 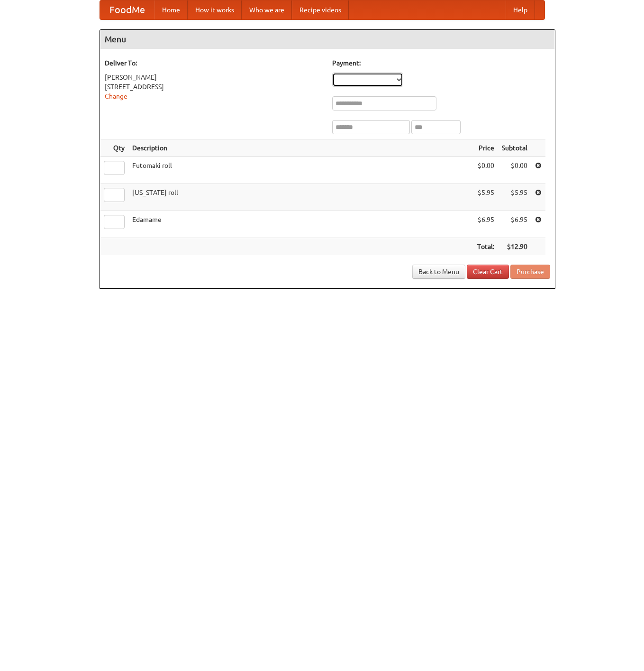 What do you see at coordinates (301, 148) in the screenshot?
I see `th: Description` at bounding box center [301, 148].